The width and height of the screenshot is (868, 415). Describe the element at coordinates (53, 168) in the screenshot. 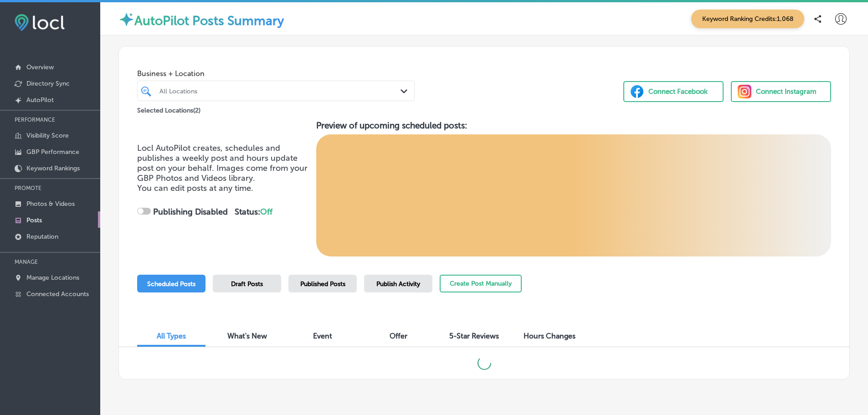

I see `p: Keyword Rankings` at that location.